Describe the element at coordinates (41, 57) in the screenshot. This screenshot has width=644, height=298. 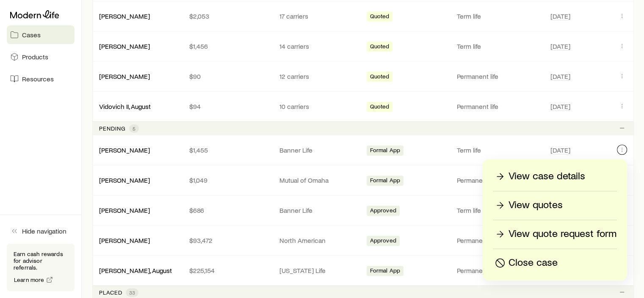
I see `a: Products` at that location.